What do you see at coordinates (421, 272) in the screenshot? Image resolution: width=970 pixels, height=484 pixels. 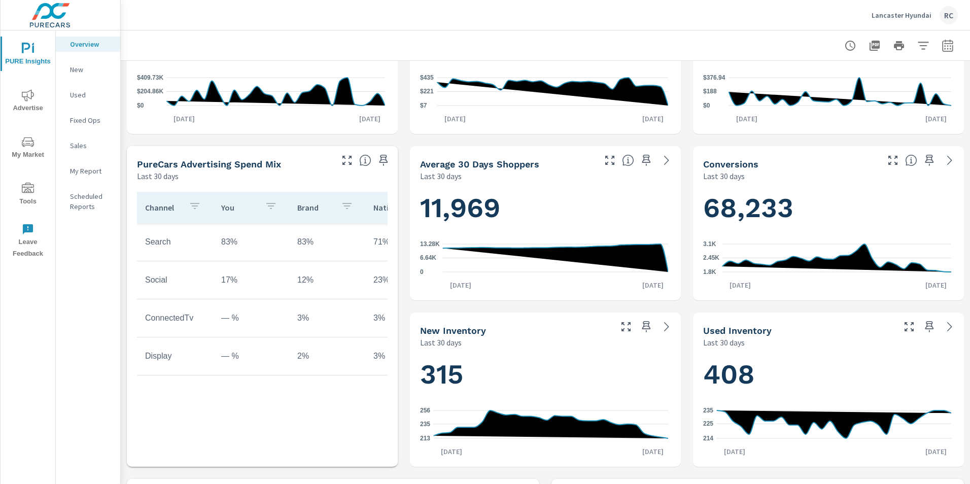 I see `text: 0` at bounding box center [421, 272].